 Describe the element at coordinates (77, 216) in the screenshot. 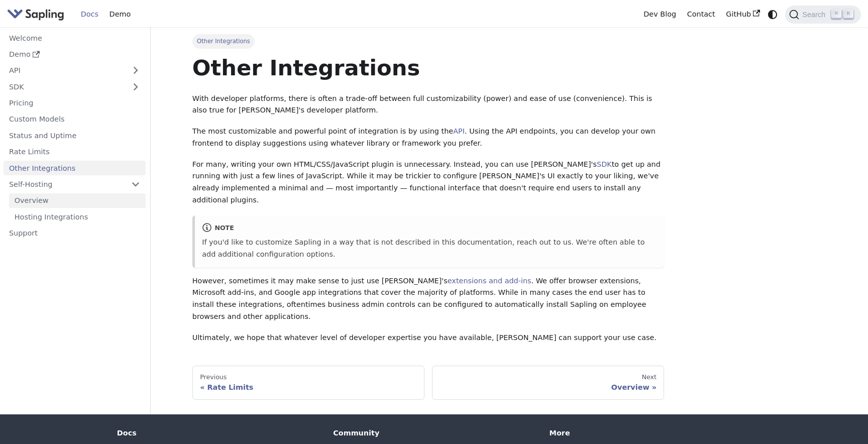

I see `a: Hosting Integrations` at that location.